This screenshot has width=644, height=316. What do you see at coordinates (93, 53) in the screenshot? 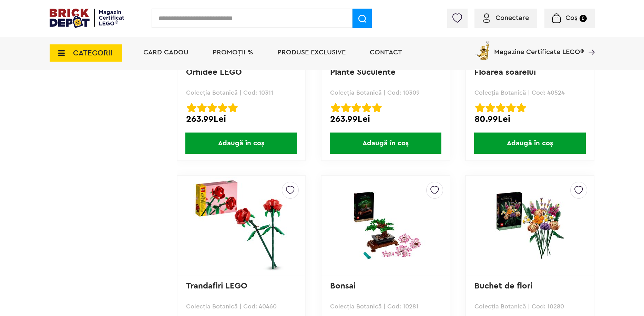
I see `span: CATEGORII` at bounding box center [93, 53].